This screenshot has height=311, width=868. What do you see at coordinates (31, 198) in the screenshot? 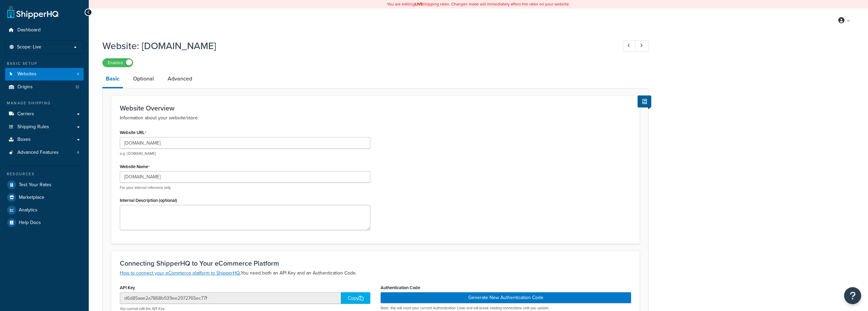
I see `span: Marketplace` at bounding box center [31, 198].